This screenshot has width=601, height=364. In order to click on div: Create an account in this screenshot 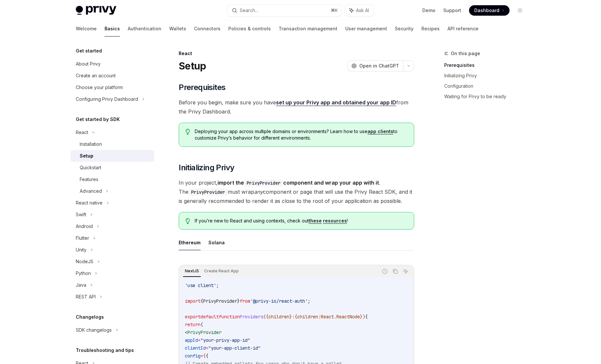, I will do `click(96, 76)`.